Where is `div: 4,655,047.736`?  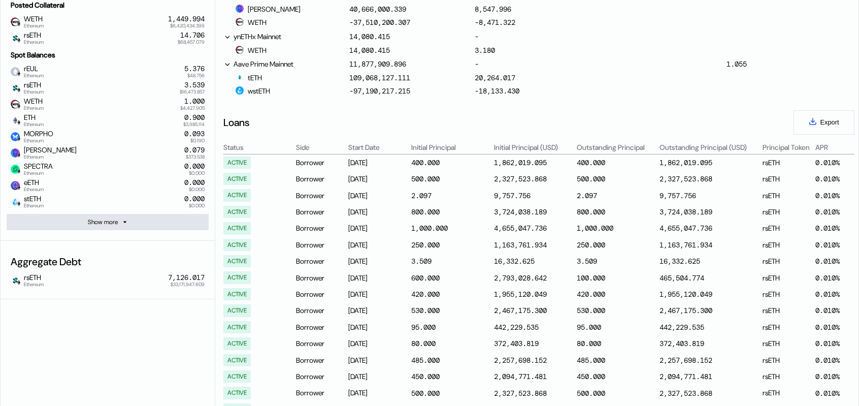 div: 4,655,047.736 is located at coordinates (686, 228).